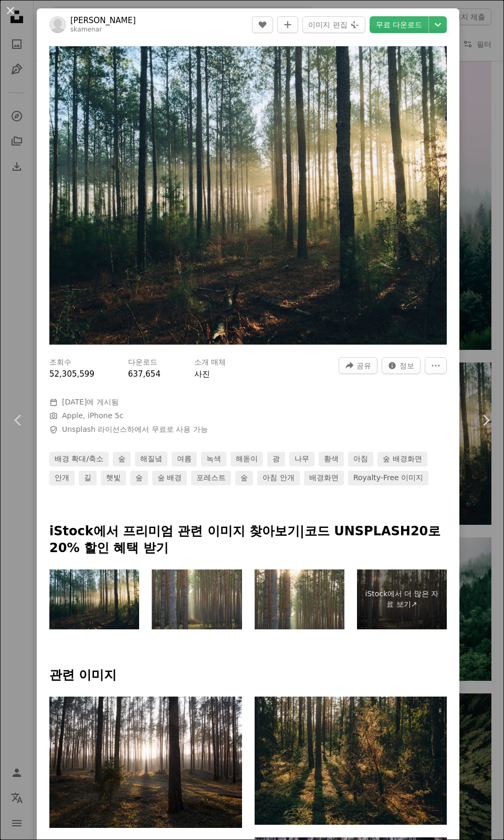 This screenshot has height=840, width=504. What do you see at coordinates (170, 478) in the screenshot?
I see `a: 숲 배경` at bounding box center [170, 478].